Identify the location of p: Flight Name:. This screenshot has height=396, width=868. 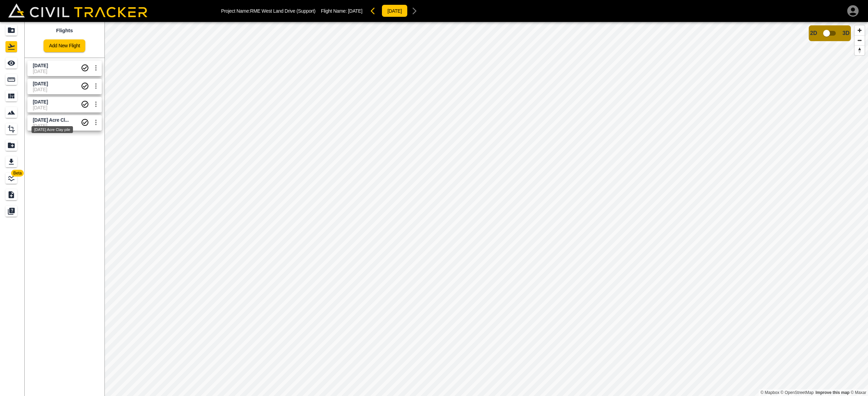
(342, 11).